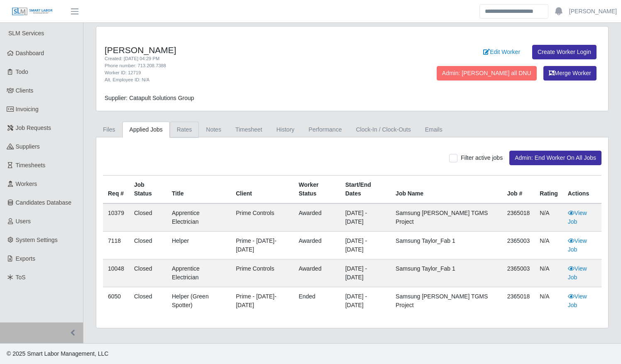  I want to click on a: Files, so click(109, 130).